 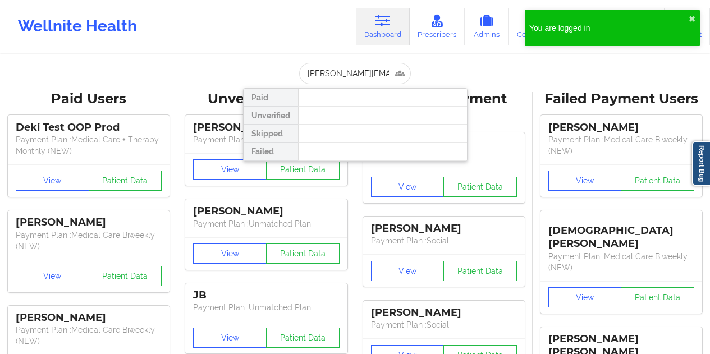 What do you see at coordinates (532, 26) in the screenshot?
I see `a: Coaches` at bounding box center [532, 26].